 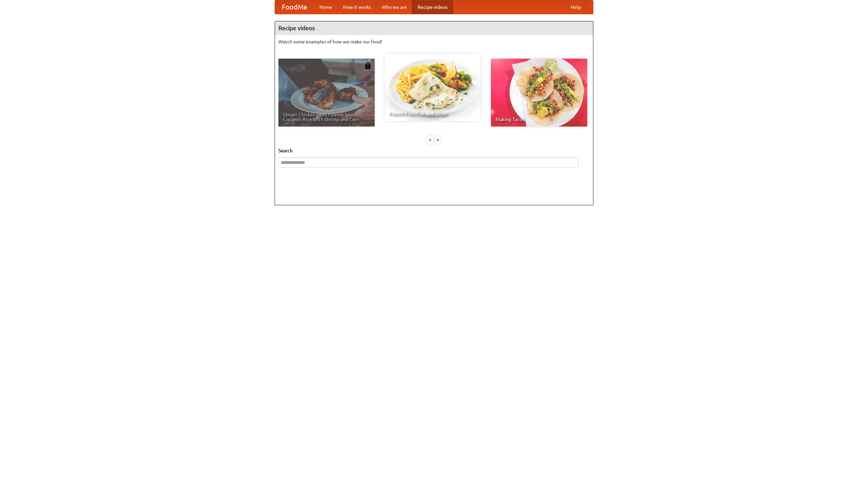 I want to click on h5: Search, so click(x=434, y=151).